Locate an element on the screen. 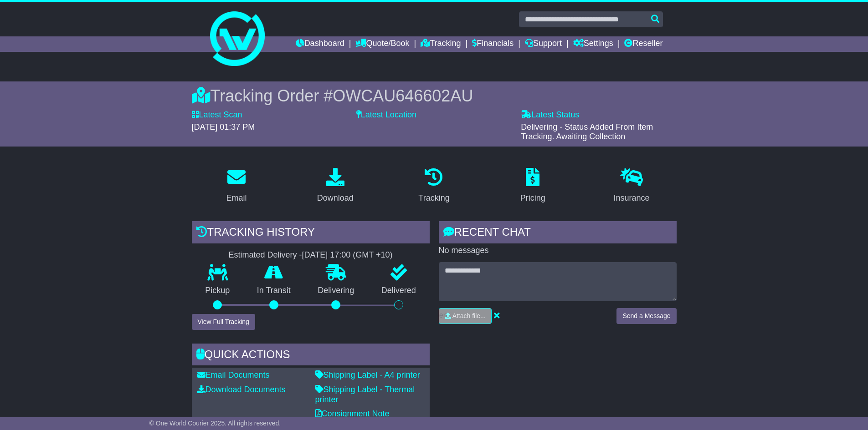 This screenshot has width=868, height=430. a: Pricing is located at coordinates (532, 186).